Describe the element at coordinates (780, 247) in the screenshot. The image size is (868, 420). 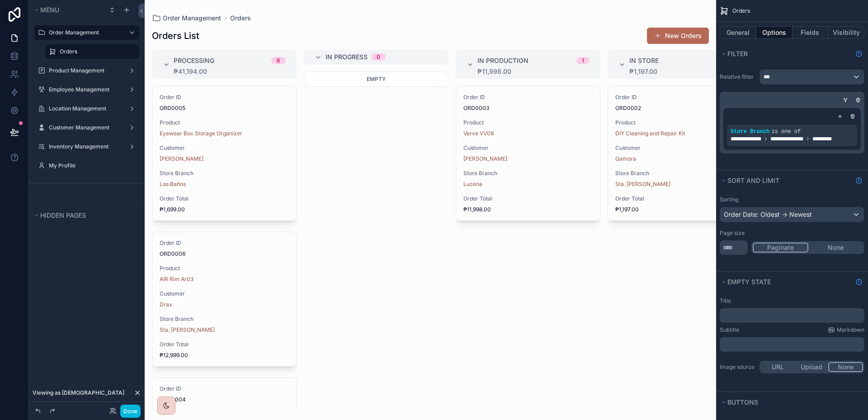
I see `button: Paginate` at that location.